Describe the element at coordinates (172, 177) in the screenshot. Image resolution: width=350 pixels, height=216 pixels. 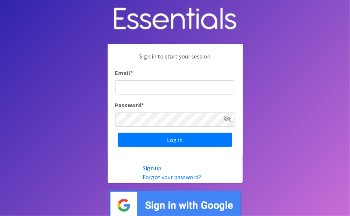
I see `a: Forgot your password?` at that location.